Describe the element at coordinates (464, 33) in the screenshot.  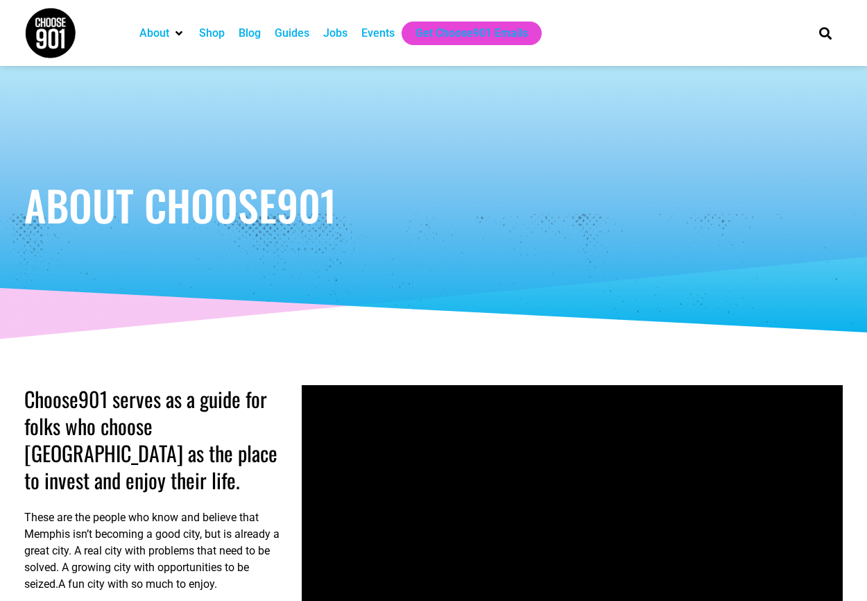
I see `nav: Main nav` at that location.